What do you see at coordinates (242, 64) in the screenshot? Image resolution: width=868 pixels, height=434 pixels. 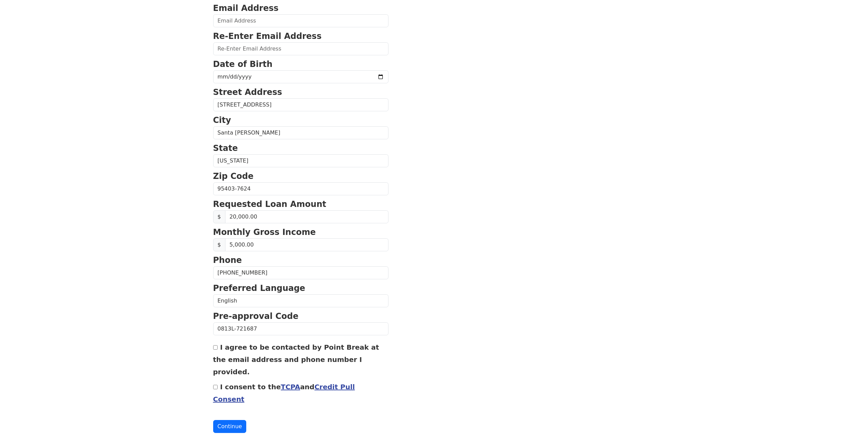 I see `strong: Date of Birth` at bounding box center [242, 64].